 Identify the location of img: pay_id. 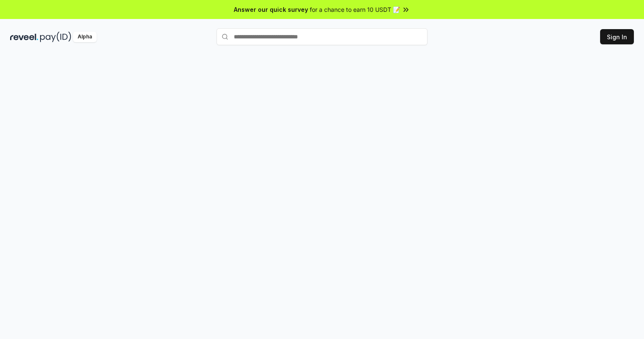
(56, 37).